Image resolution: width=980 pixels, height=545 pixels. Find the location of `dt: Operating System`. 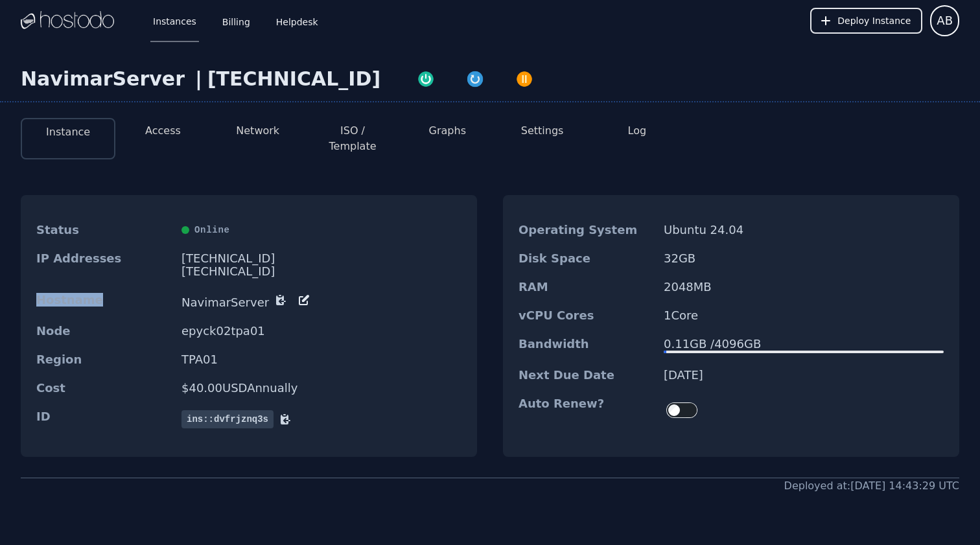

dt: Operating System is located at coordinates (586, 230).